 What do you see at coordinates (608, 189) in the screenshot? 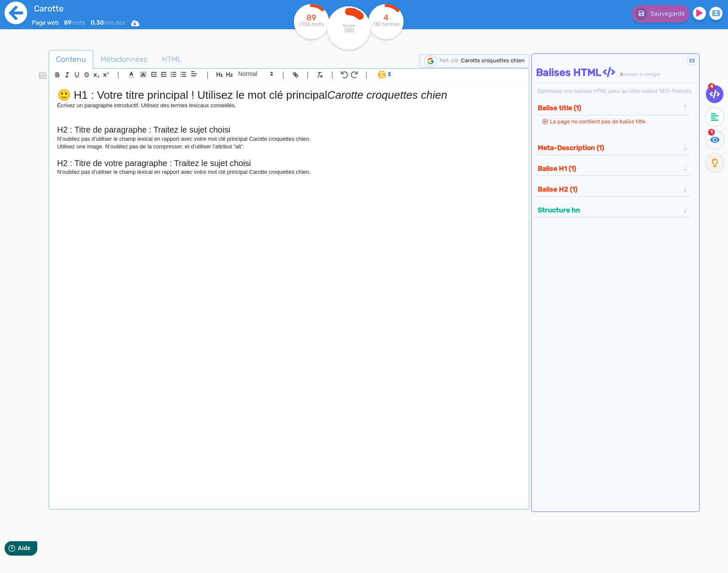
I see `button: Balise H2 (1)` at bounding box center [608, 189].